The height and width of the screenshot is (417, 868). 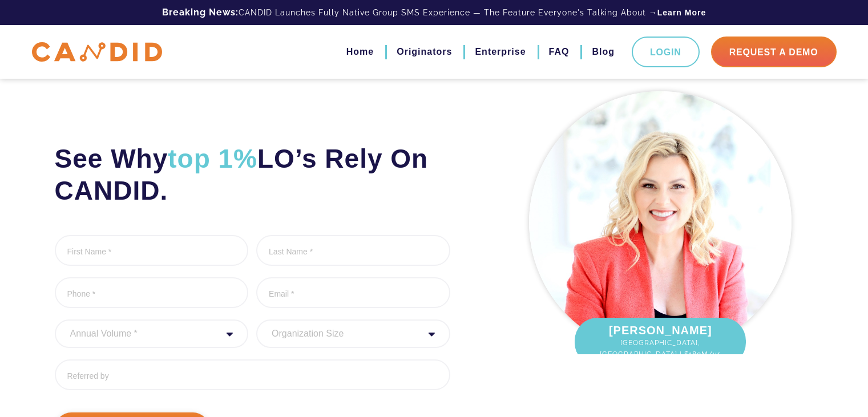 I want to click on a: Home, so click(x=360, y=52).